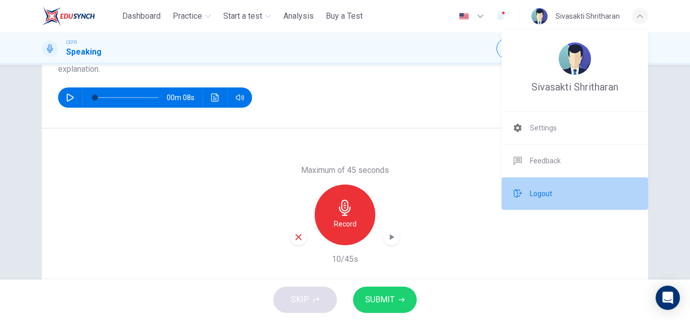 The width and height of the screenshot is (690, 320). Describe the element at coordinates (543, 128) in the screenshot. I see `span: Settings` at that location.